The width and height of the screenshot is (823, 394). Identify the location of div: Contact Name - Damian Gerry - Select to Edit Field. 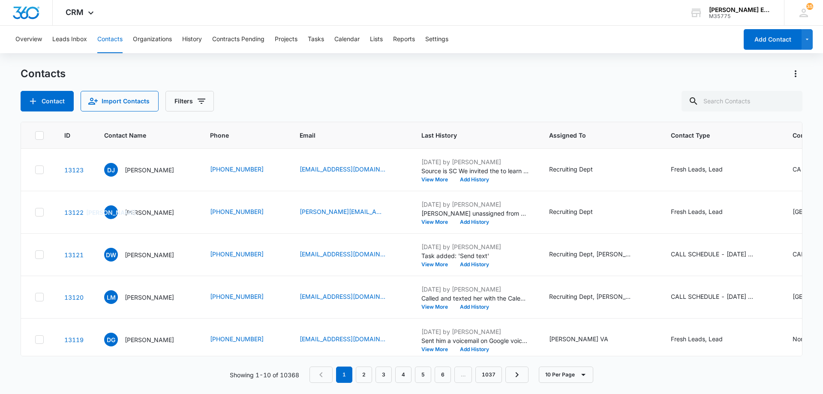
(147, 340).